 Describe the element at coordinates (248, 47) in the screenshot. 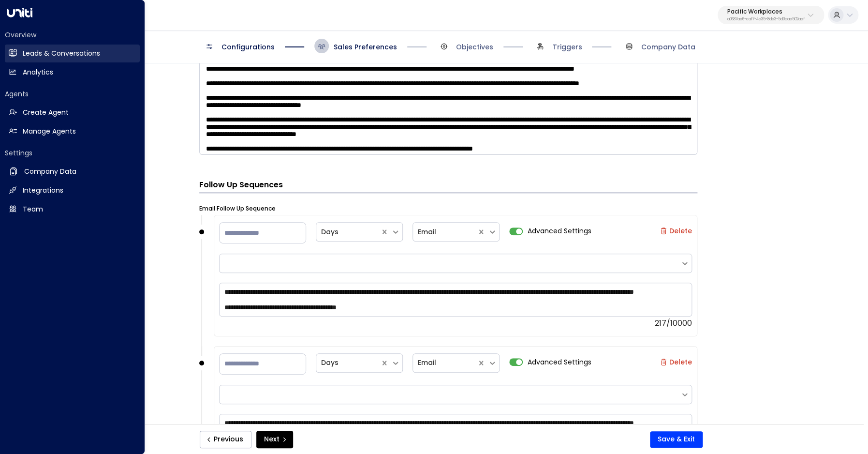

I see `span: Configurations` at that location.